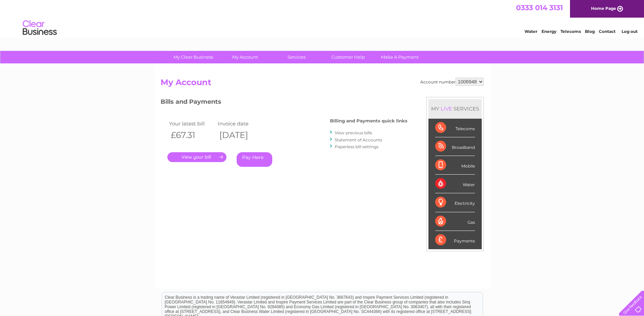  Describe the element at coordinates (353, 133) in the screenshot. I see `a: View previous bills` at that location.